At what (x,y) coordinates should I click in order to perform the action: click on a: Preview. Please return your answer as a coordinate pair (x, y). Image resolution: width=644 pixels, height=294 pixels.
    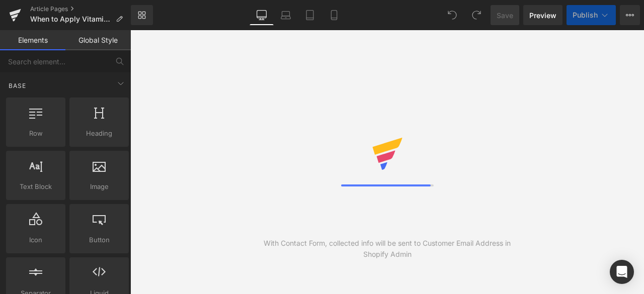
    Looking at the image, I should click on (542, 15).